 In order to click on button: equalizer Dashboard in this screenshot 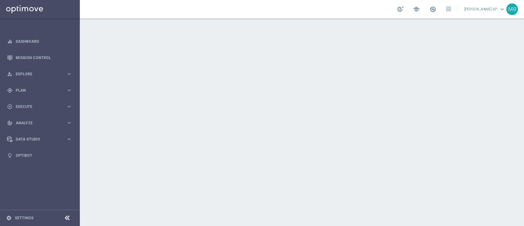, I will do `click(40, 41)`.